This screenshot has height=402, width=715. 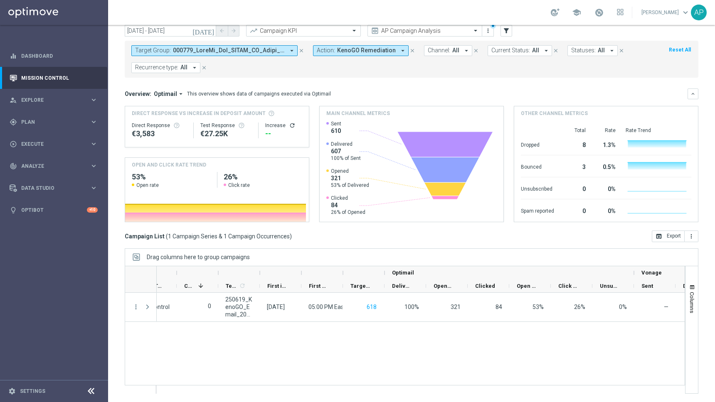 I want to click on i: lightbulb, so click(x=13, y=210).